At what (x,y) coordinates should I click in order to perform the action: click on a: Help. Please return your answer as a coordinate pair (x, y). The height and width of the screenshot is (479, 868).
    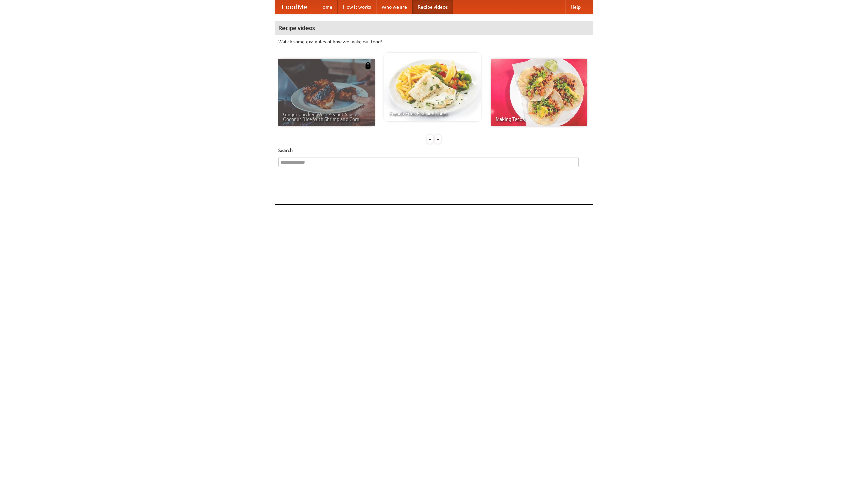
    Looking at the image, I should click on (576, 7).